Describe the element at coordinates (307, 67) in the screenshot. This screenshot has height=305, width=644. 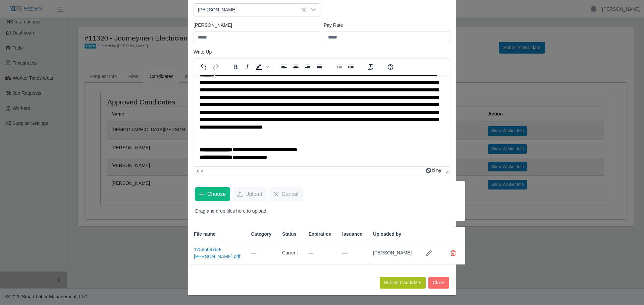
I see `button: Align right` at that location.